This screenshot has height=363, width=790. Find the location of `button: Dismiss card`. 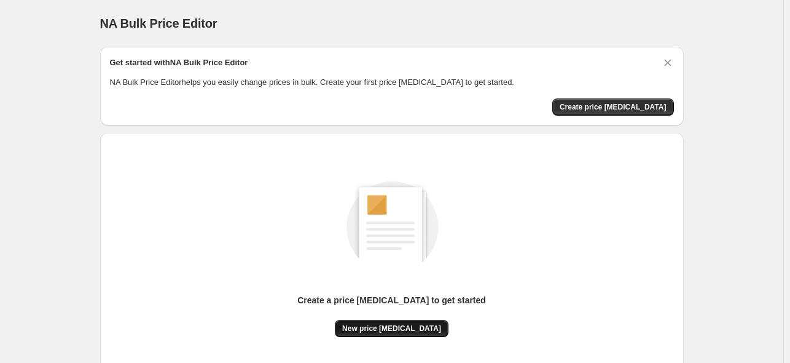

button: Dismiss card is located at coordinates (668, 63).